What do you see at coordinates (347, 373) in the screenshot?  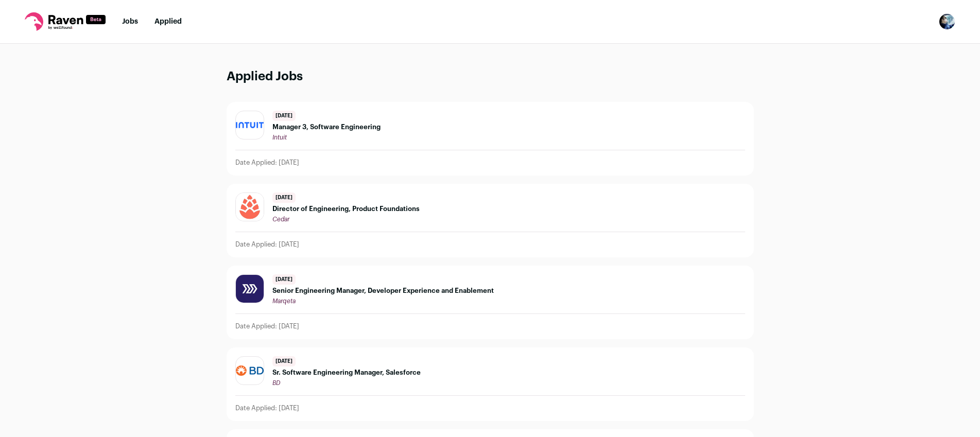 I see `span: Sr. Software Engineering Manager, Salesforce` at bounding box center [347, 373].